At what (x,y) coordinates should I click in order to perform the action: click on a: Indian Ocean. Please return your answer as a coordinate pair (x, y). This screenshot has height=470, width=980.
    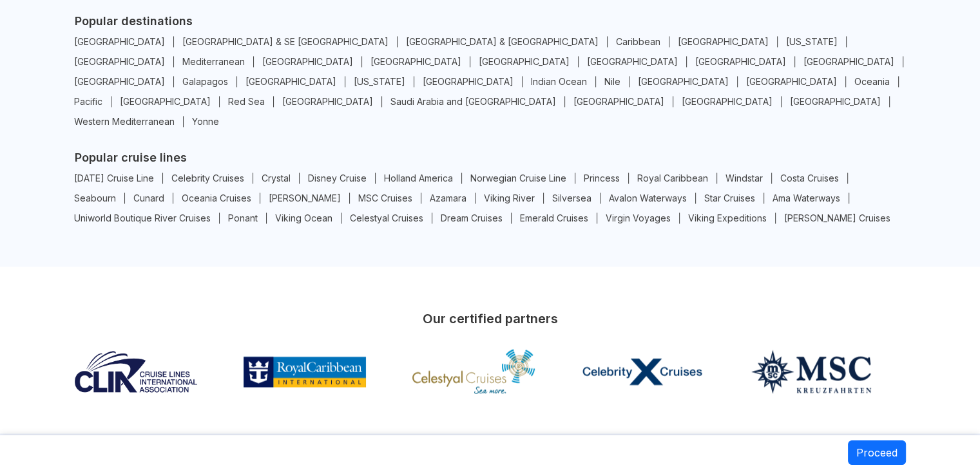
    Looking at the image, I should click on (559, 81).